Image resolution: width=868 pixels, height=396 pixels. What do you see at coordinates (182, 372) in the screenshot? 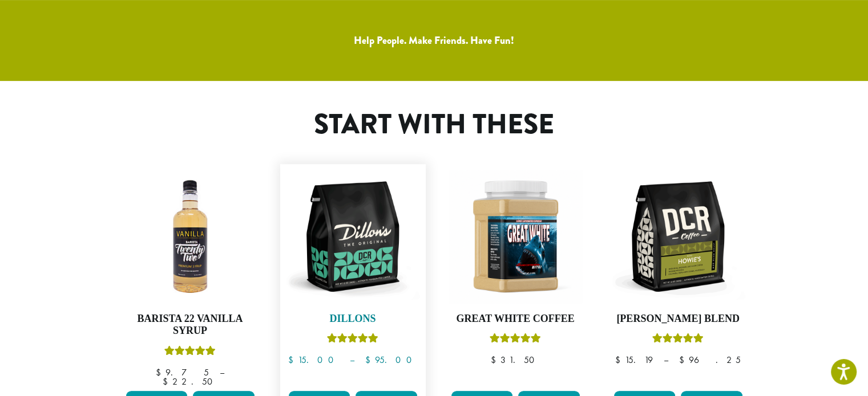
I see `bdi: 9.75` at bounding box center [182, 372].